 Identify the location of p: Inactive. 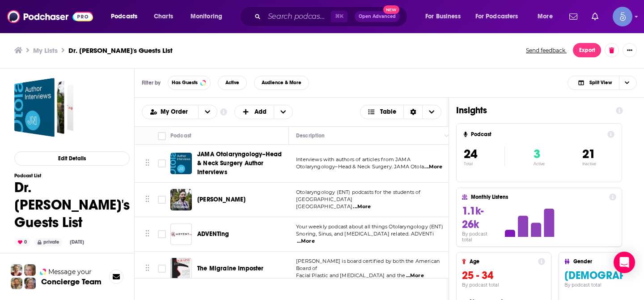
(589, 164).